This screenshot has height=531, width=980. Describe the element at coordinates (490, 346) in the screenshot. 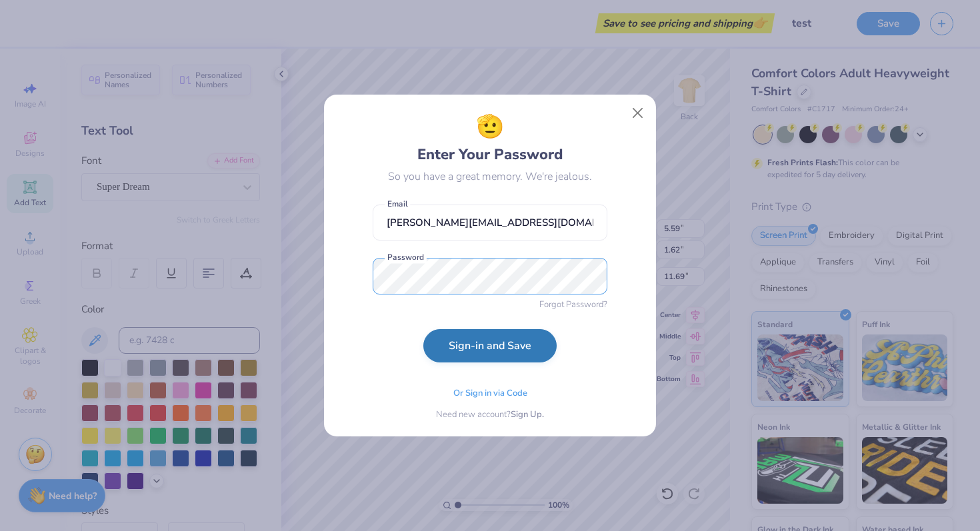

I see `button: Sign-in and Save` at that location.